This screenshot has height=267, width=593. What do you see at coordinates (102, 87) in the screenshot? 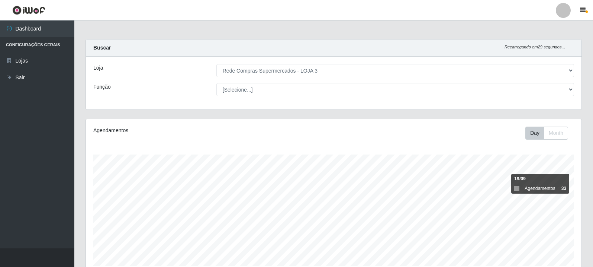
I see `label: Função` at bounding box center [102, 87].